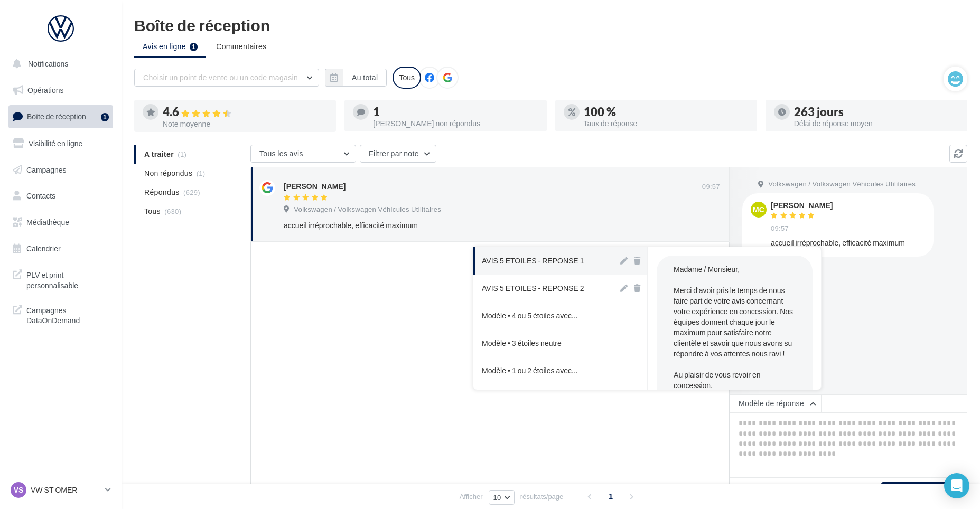  I want to click on div: Open Intercom Messenger, so click(957, 486).